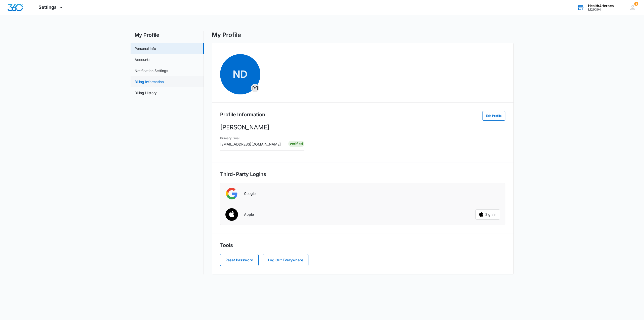 Image resolution: width=644 pixels, height=320 pixels. What do you see at coordinates (488, 214) in the screenshot?
I see `button: Sign in` at bounding box center [488, 214].